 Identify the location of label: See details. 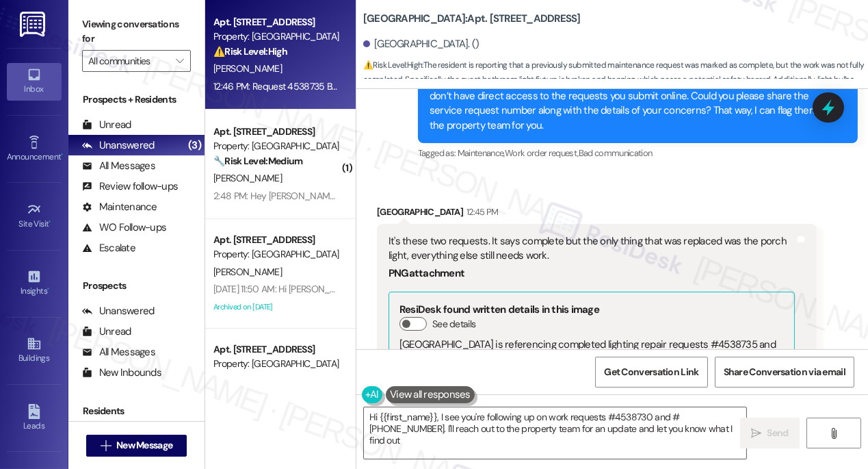
(454, 324).